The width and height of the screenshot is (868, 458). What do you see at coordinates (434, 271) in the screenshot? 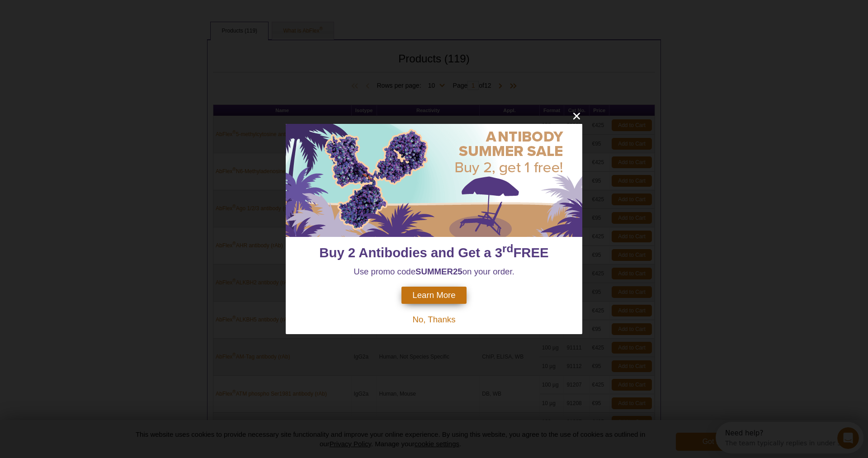
I see `span: Use promo code on your order.` at bounding box center [434, 271].